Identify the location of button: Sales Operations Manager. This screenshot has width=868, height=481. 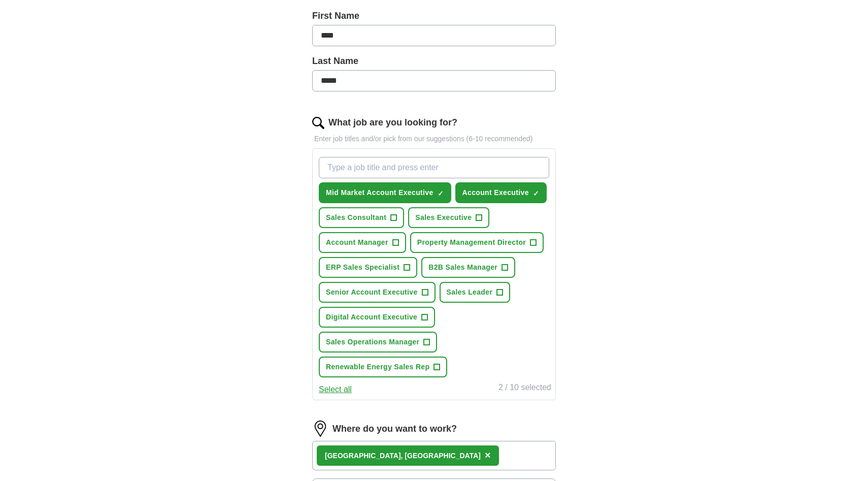
(378, 342).